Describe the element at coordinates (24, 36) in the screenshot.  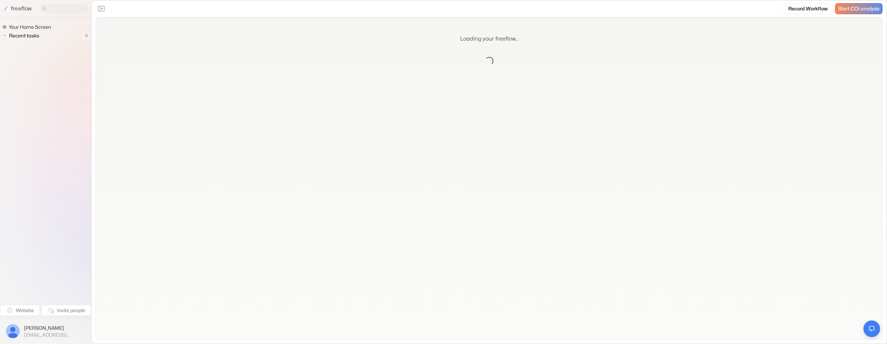
I see `span: Recent tasks` at that location.